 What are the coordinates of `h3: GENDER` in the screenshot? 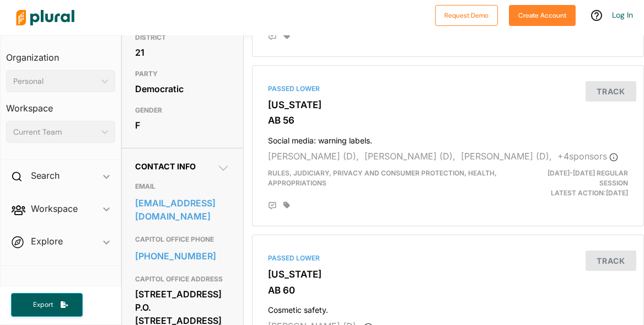 It's located at (183, 110).